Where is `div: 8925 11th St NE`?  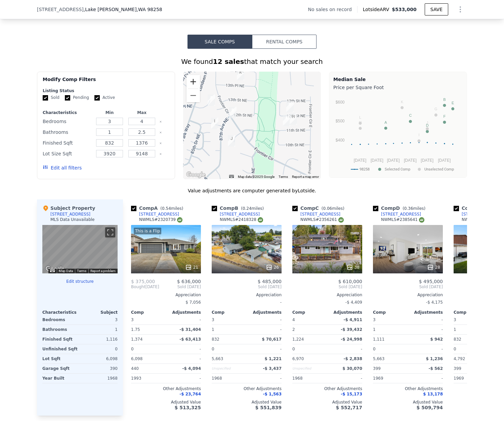 div: 8925 11th St NE is located at coordinates (286, 120).